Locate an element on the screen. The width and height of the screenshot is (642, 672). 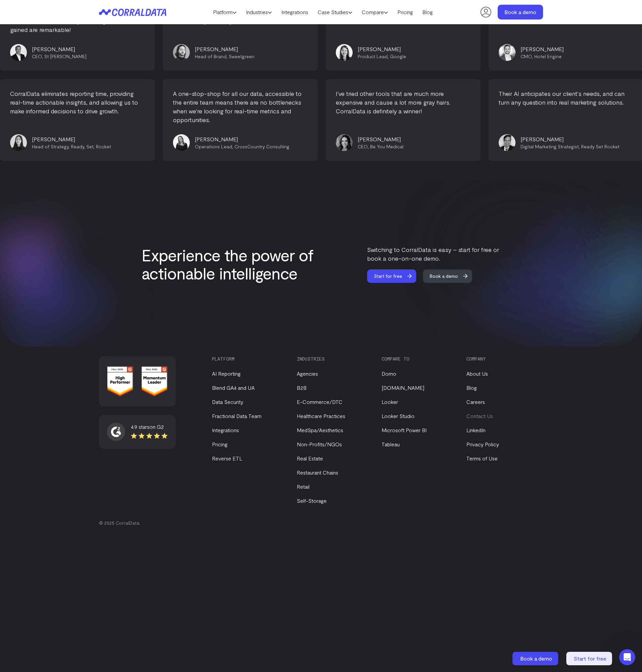
a: Microsoft Power BI is located at coordinates (404, 430).